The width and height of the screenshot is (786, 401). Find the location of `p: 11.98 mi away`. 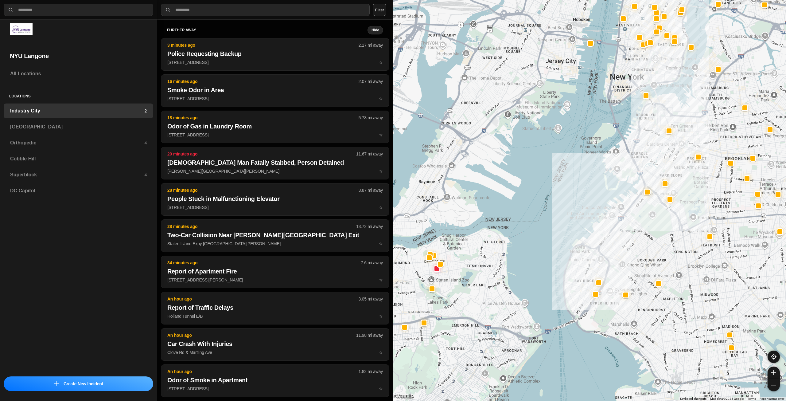

p: 11.98 mi away is located at coordinates (370, 335).